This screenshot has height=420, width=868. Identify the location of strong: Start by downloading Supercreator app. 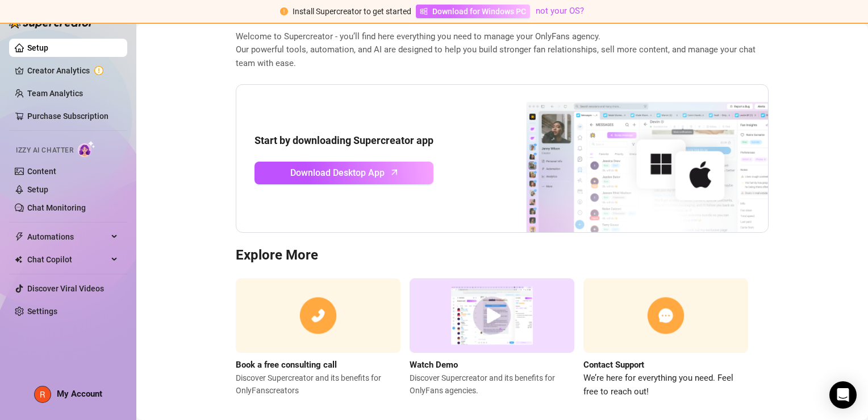
(343, 140).